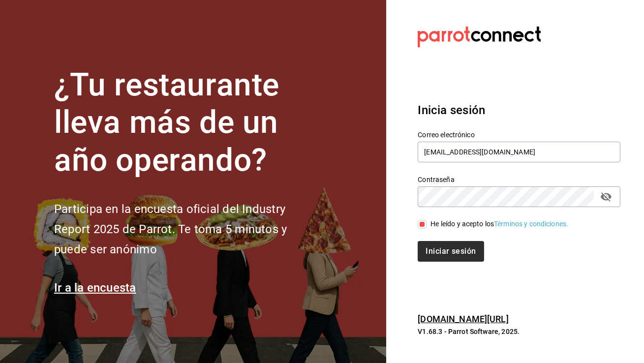 This screenshot has height=363, width=644. Describe the element at coordinates (519, 135) in the screenshot. I see `label: Correo electrónico` at that location.